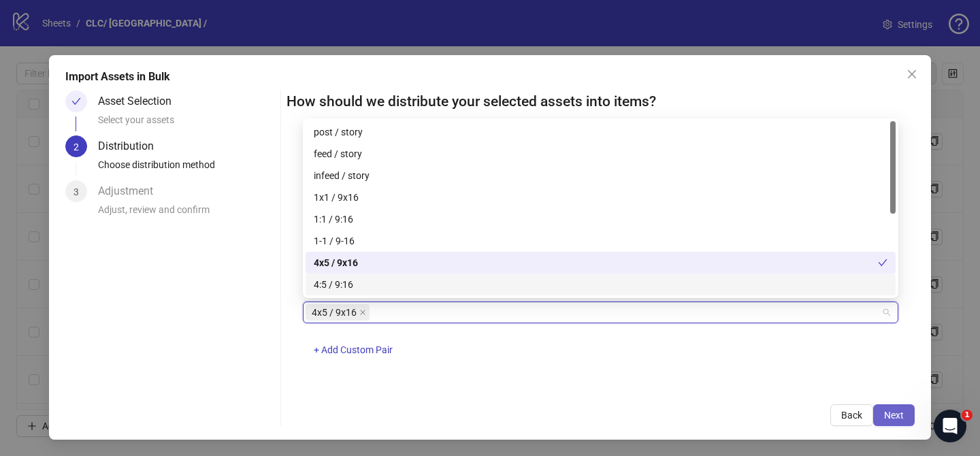 Image resolution: width=980 pixels, height=456 pixels. Describe the element at coordinates (894, 415) in the screenshot. I see `span: Next` at that location.